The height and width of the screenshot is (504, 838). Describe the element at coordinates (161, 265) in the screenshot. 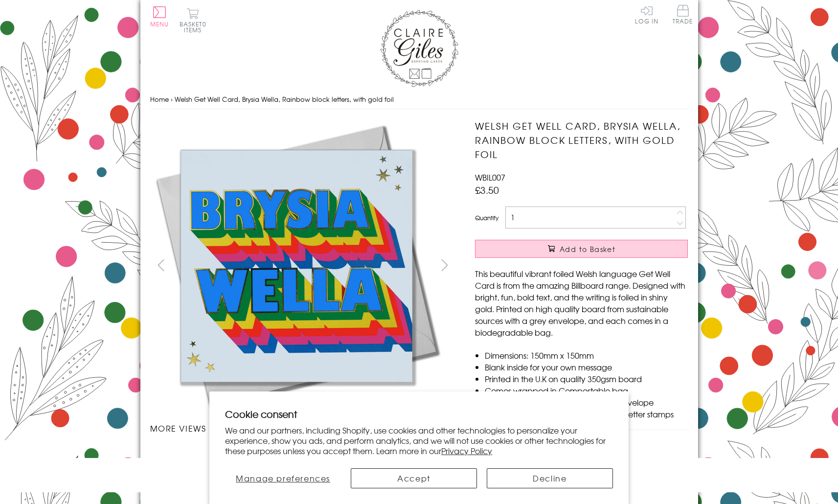

I see `button: prev` at that location.